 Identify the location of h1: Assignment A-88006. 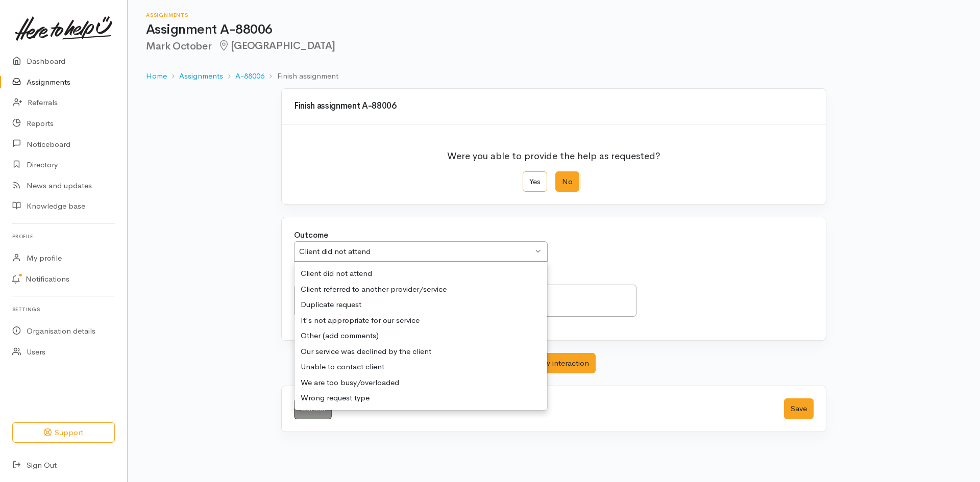
(553, 30).